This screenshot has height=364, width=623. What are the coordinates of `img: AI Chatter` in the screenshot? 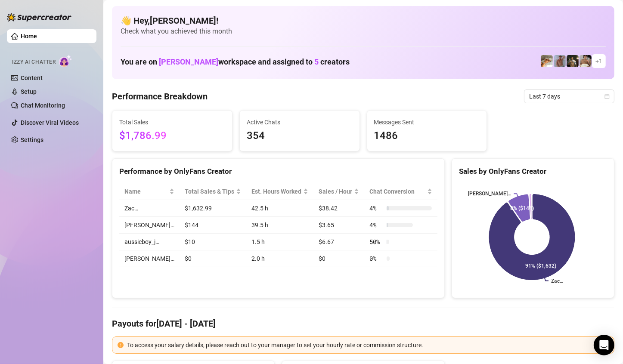 It's located at (65, 61).